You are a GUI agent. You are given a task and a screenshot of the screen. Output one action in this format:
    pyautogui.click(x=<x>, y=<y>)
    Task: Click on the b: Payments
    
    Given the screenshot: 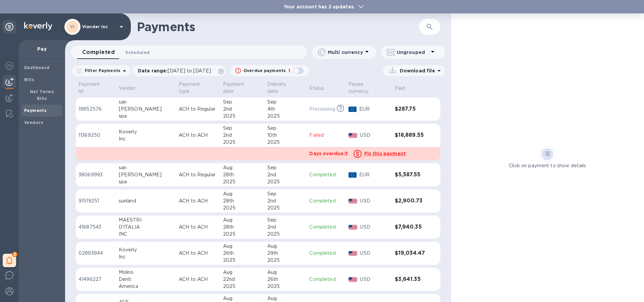 What is the action you would take?
    pyautogui.click(x=35, y=110)
    